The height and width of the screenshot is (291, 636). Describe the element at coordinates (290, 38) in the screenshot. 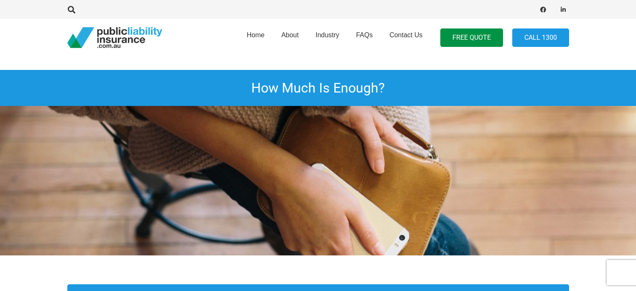

I see `a: About` at that location.